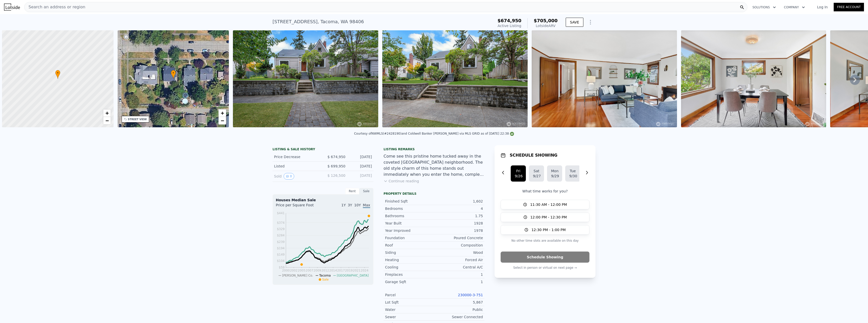 The image size is (868, 323). Describe the element at coordinates (458, 209) in the screenshot. I see `div: 4` at that location.